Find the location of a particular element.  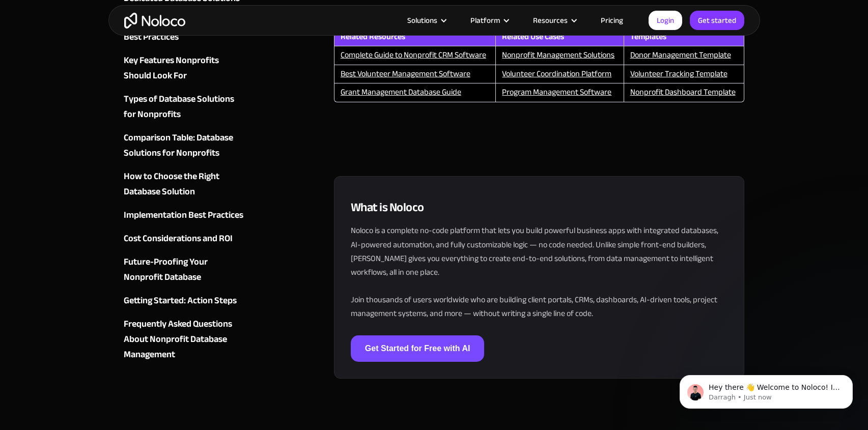

a: Program Management Software is located at coordinates (556, 92).